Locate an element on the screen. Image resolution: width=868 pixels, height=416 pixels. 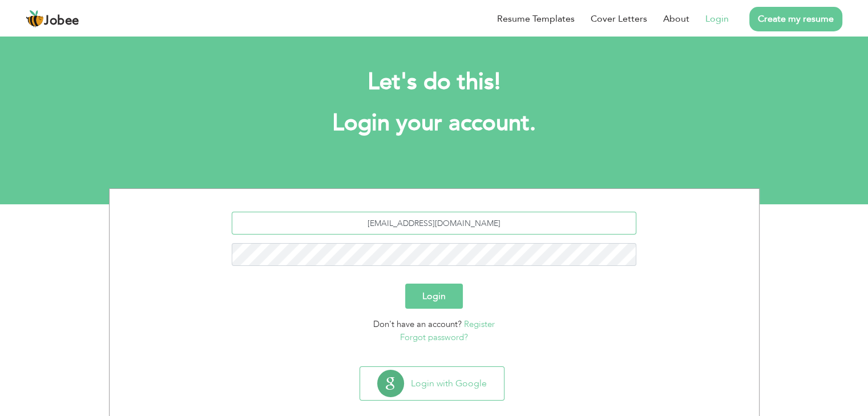
a: Login is located at coordinates (717, 19).